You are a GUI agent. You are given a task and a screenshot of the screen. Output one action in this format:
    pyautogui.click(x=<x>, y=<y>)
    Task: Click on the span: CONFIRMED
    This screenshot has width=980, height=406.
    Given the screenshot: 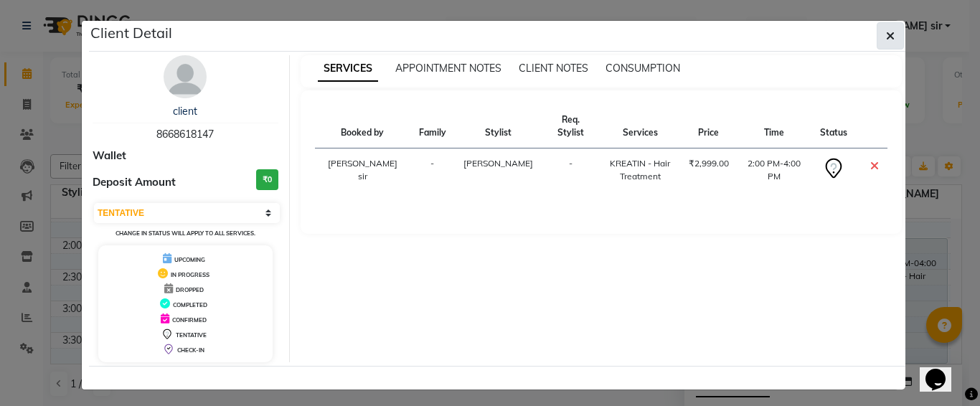 What is the action you would take?
    pyautogui.click(x=189, y=319)
    